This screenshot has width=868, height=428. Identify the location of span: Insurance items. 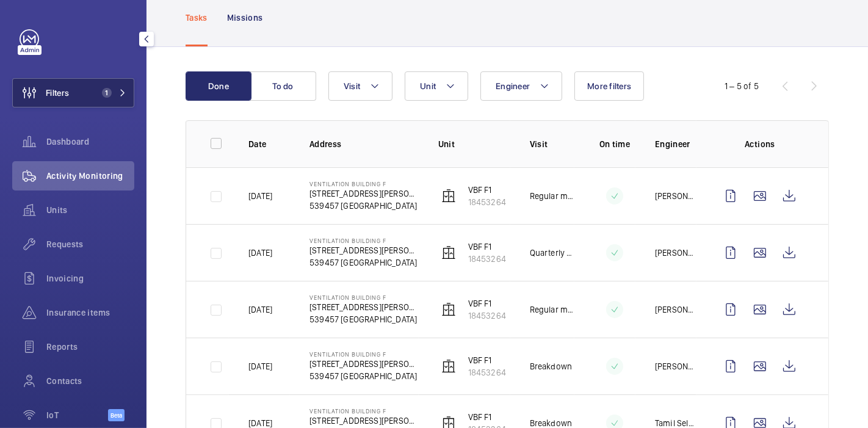
(91, 312).